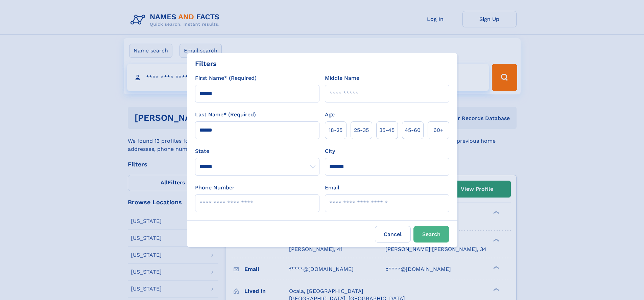 The height and width of the screenshot is (300, 644). What do you see at coordinates (393, 233) in the screenshot?
I see `label: Cancel` at bounding box center [393, 233].